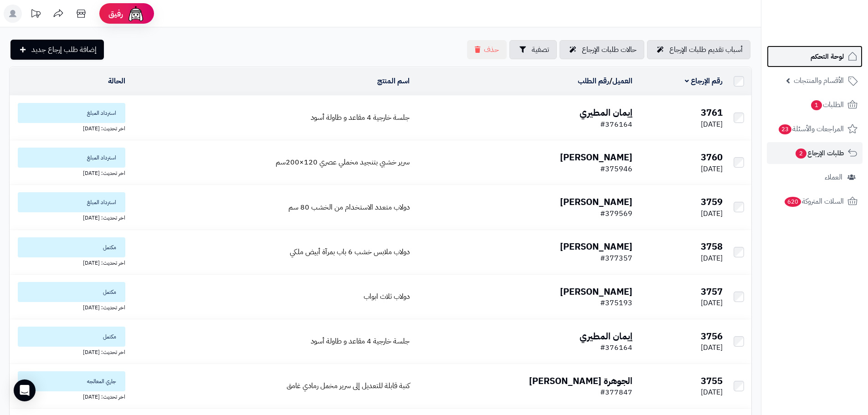  I want to click on span: تصفية, so click(540, 49).